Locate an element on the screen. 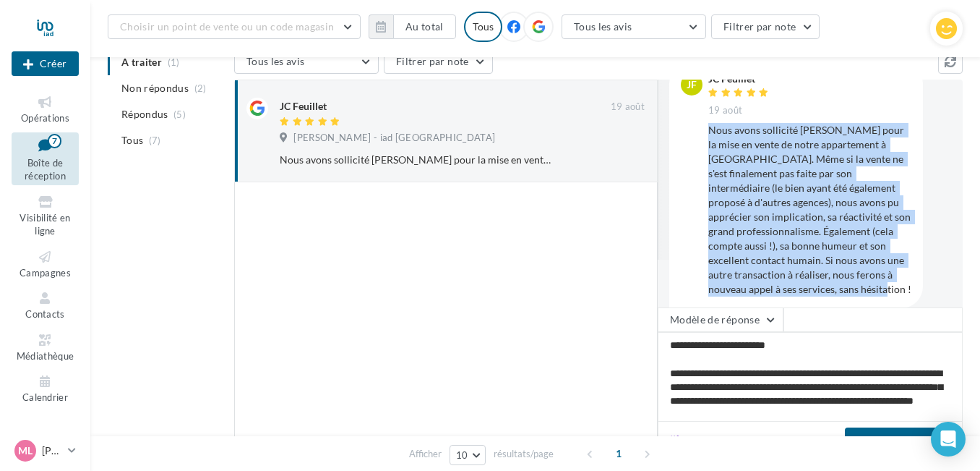 This screenshot has width=980, height=471. a: Visibilité en ligne is located at coordinates (45, 215).